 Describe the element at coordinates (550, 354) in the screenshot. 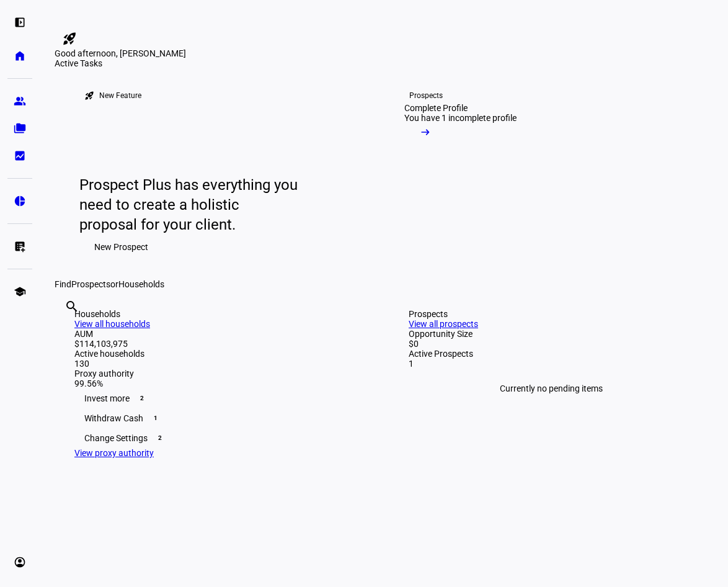

I see `div: Active Prospects` at that location.